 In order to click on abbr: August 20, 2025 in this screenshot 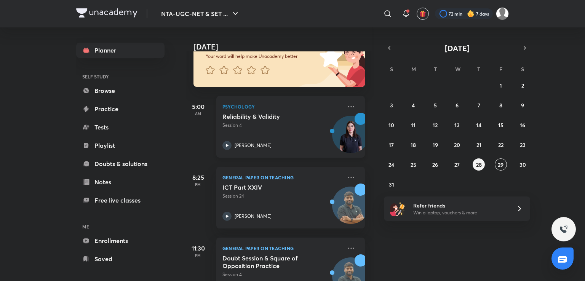, I will do `click(457, 145)`.